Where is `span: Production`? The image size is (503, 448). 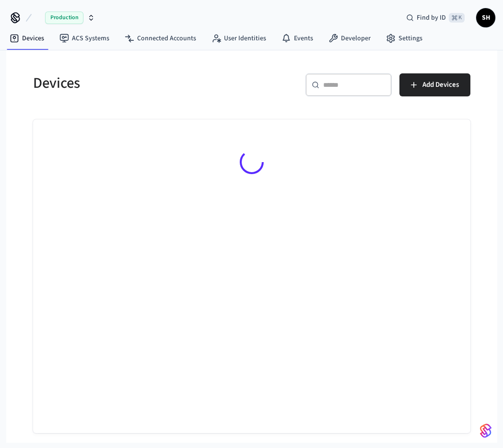
span: Production is located at coordinates (64, 18).